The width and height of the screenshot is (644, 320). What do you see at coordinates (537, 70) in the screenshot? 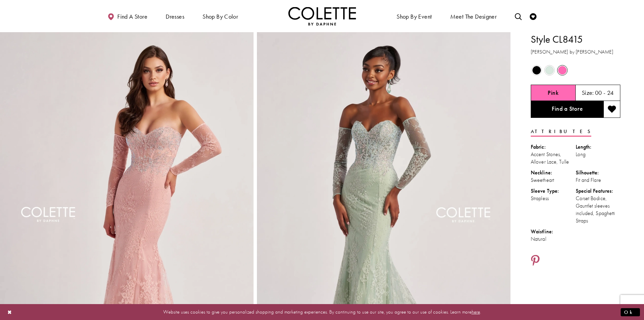
I see `div: Black` at bounding box center [537, 70].